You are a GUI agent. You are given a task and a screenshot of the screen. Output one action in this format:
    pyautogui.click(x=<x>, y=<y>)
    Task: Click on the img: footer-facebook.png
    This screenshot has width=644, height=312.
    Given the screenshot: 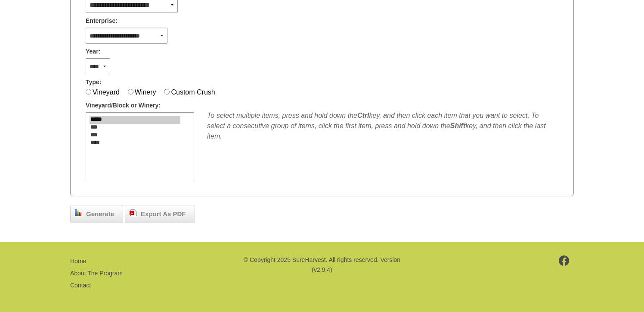 What is the action you would take?
    pyautogui.click(x=564, y=260)
    